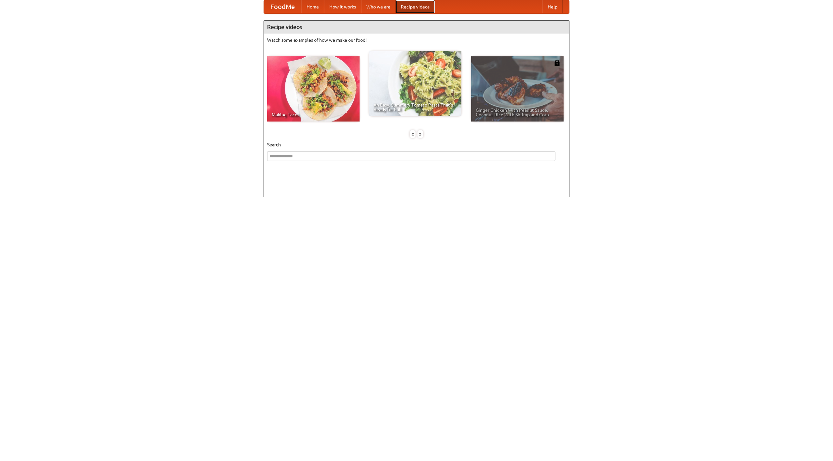  What do you see at coordinates (553, 7) in the screenshot?
I see `a: Help` at bounding box center [553, 7].